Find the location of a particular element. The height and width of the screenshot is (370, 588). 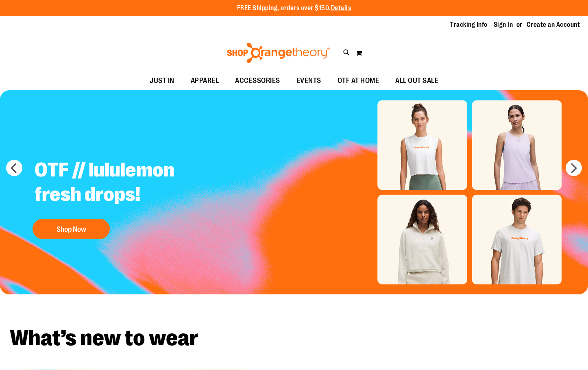

h2: OTF // lululemon fresh drops! is located at coordinates (129, 183).